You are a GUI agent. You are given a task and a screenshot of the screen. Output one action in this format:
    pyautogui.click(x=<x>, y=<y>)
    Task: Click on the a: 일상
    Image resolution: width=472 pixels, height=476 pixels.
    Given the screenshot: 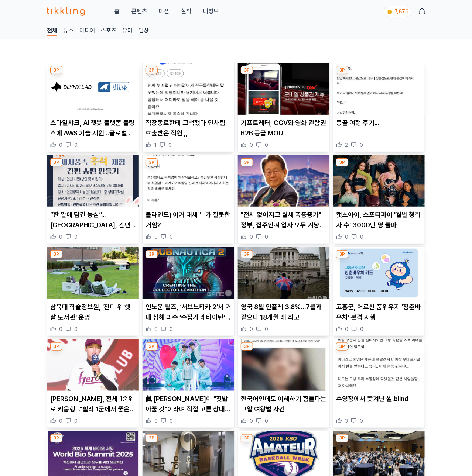 What is the action you would take?
    pyautogui.click(x=144, y=31)
    